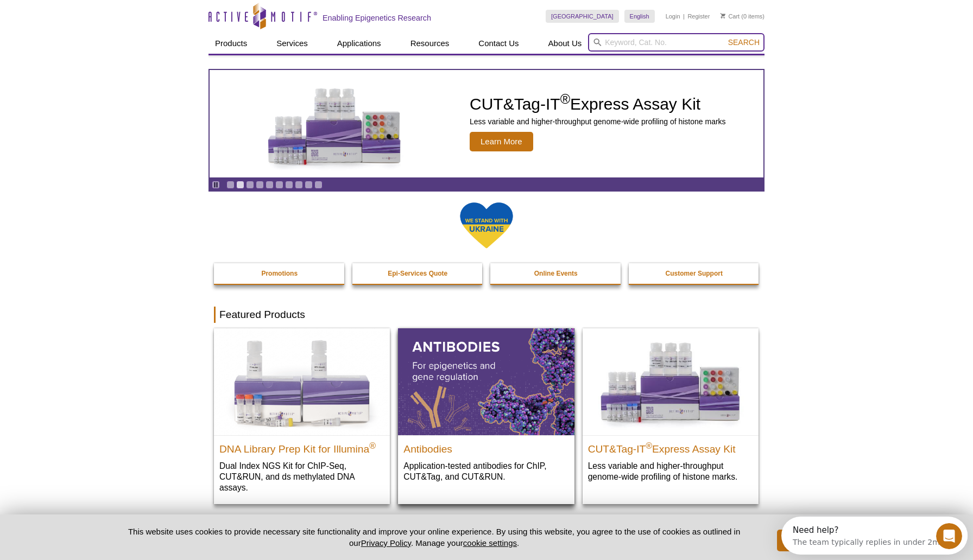 The height and width of the screenshot is (560, 973). What do you see at coordinates (302, 446) in the screenshot?
I see `h2: DNA Library Prep Kit for Illumina` at bounding box center [302, 446].